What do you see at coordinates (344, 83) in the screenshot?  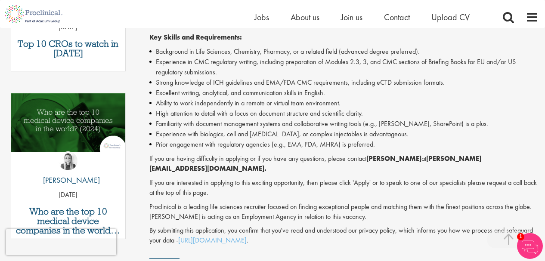 I see `li: Strong knowledge of ICH guidelines and EMA/FDA CMC requirements, including eCTD submission formats.` at bounding box center [344, 83].